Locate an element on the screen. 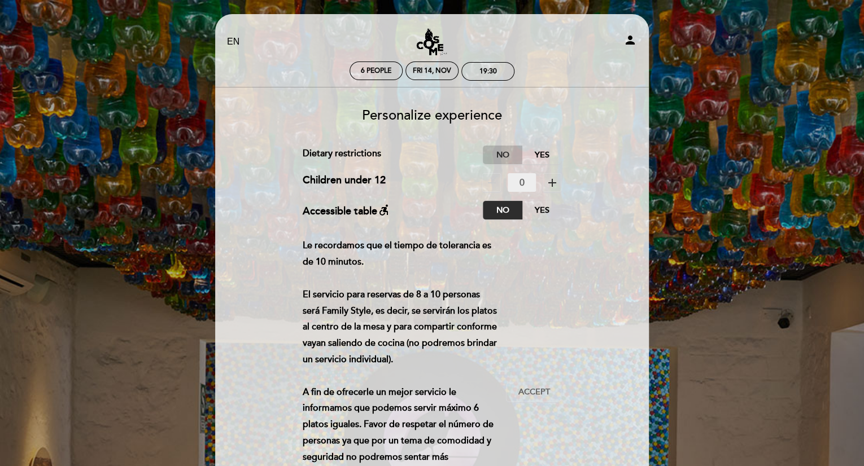  div: Accessible table is located at coordinates (347, 210).